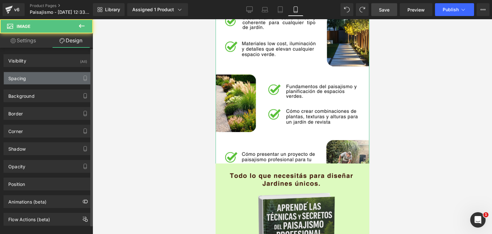 This screenshot has height=234, width=492. Describe the element at coordinates (21, 94) in the screenshot. I see `div: Background` at that location.